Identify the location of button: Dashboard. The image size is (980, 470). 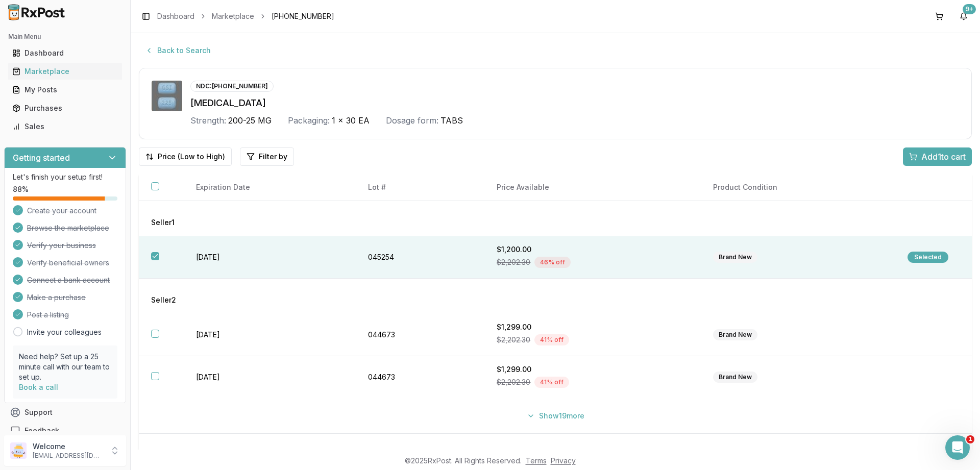
(64, 53).